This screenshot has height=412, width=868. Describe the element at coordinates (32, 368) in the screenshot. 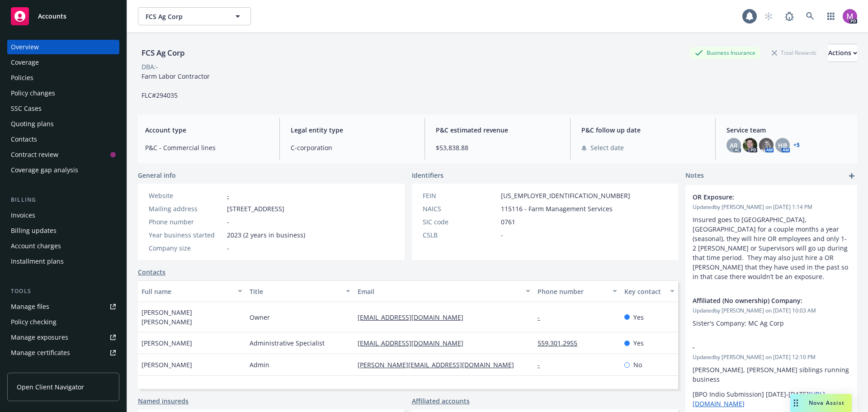

I see `div: Manage BORs` at that location.